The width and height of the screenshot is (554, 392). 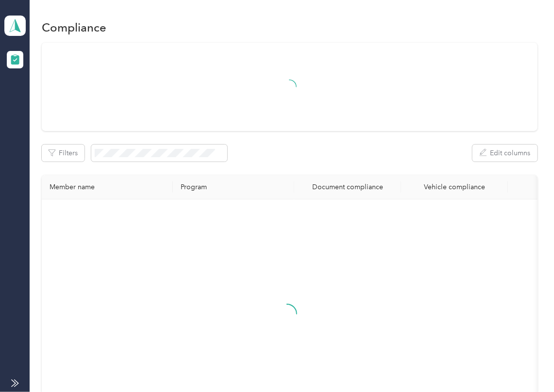 I want to click on button: Filters, so click(x=63, y=153).